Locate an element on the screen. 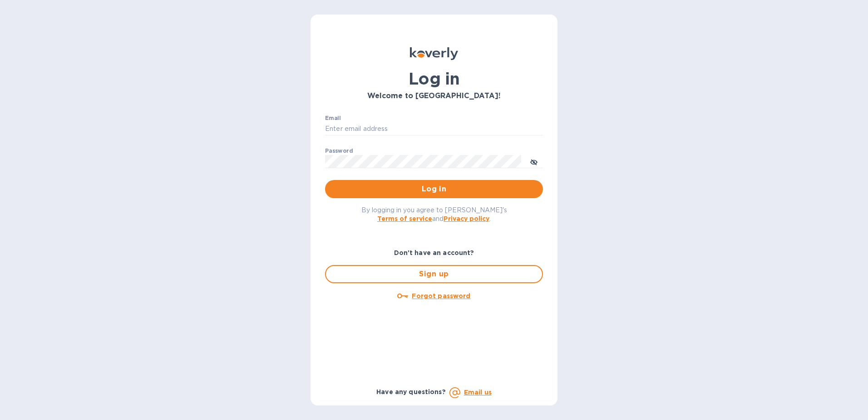 Image resolution: width=868 pixels, height=420 pixels. a: Email us is located at coordinates (478, 392).